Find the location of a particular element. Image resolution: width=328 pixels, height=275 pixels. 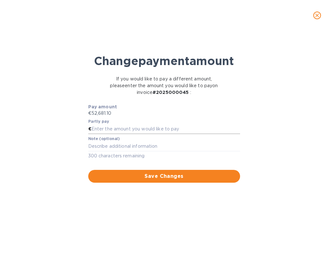

input: Enter the amount you would like to pay is located at coordinates (166, 129).